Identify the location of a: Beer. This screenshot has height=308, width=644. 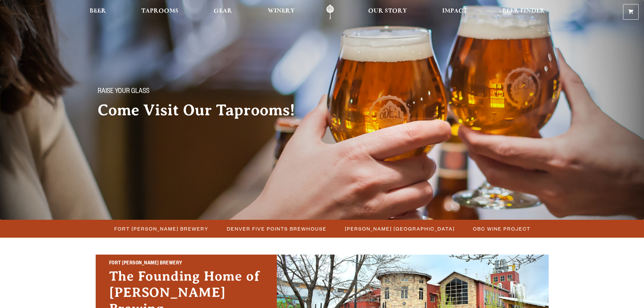
(97, 12).